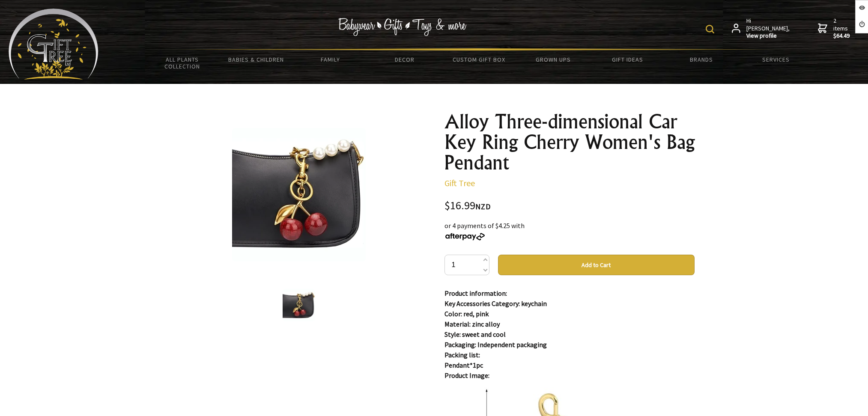  What do you see at coordinates (596, 265) in the screenshot?
I see `button: Add to Cart` at bounding box center [596, 265].